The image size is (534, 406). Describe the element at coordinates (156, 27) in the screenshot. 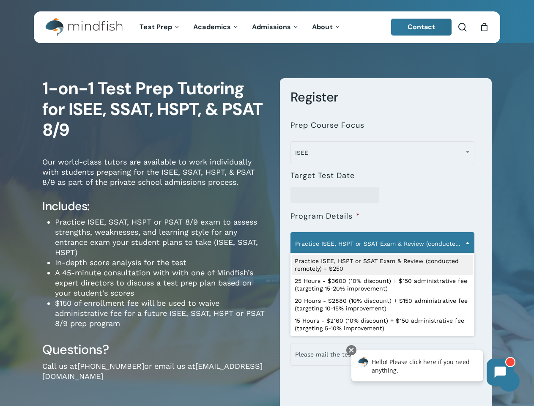

I see `span: Test Prep` at that location.